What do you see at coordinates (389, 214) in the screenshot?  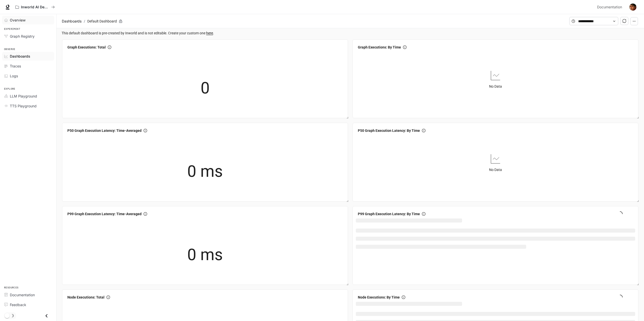 I see `span: P99 Graph Execution Latency: By Time` at bounding box center [389, 214].